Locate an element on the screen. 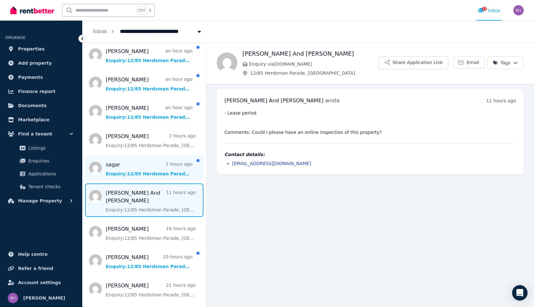  a: Tenant checks is located at coordinates (41, 187).